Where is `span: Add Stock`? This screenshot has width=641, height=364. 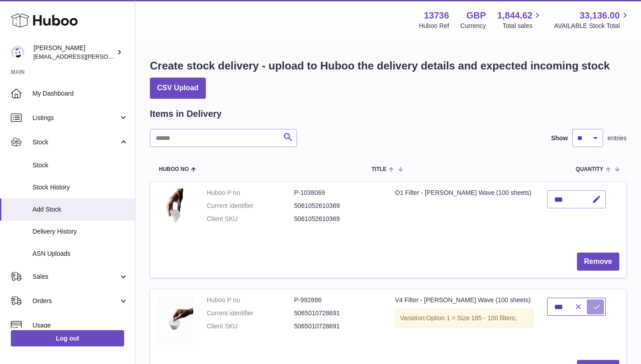 span: Add Stock is located at coordinates (80, 209).